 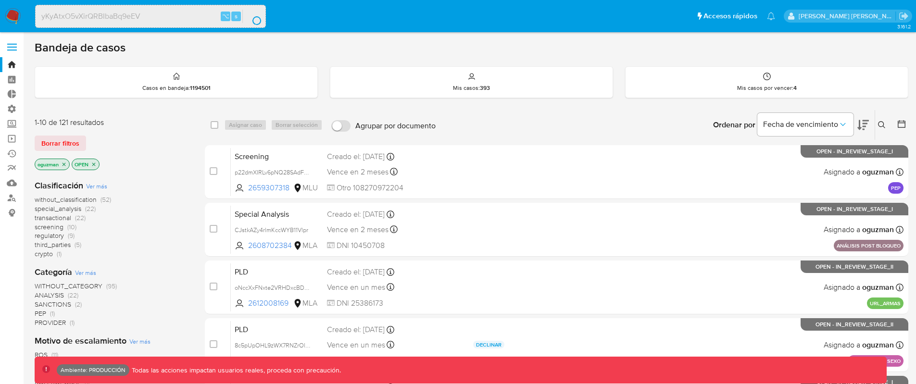 What do you see at coordinates (235, 370) in the screenshot?
I see `p: Todas las acciones impactan usuarios reales, proceda con precaución.` at bounding box center [235, 370].